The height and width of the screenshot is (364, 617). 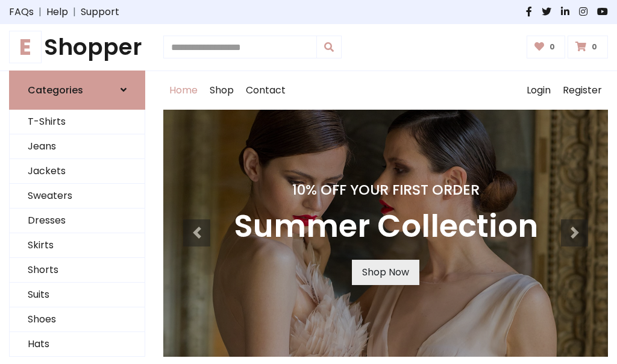 I want to click on a: Categories, so click(x=77, y=89).